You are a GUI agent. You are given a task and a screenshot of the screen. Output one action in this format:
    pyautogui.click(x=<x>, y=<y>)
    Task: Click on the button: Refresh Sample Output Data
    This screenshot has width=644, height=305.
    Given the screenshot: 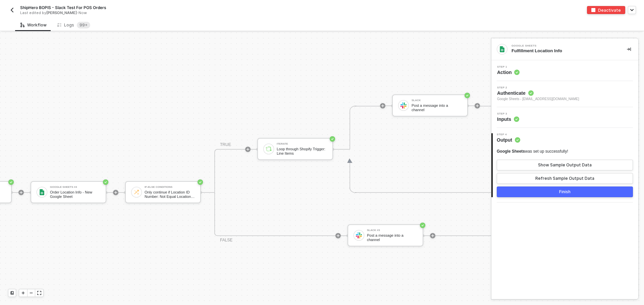 What is the action you would take?
    pyautogui.click(x=565, y=178)
    